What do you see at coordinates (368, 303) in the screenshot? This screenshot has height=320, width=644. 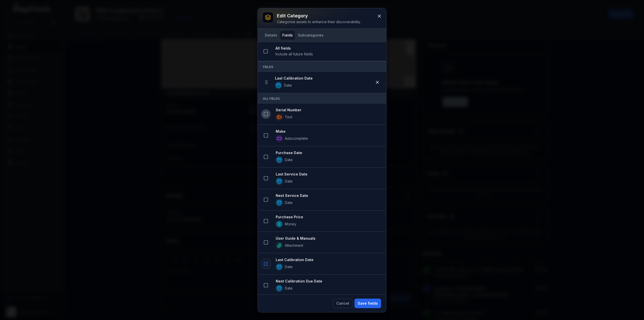 I see `button: Save fields` at bounding box center [368, 303].